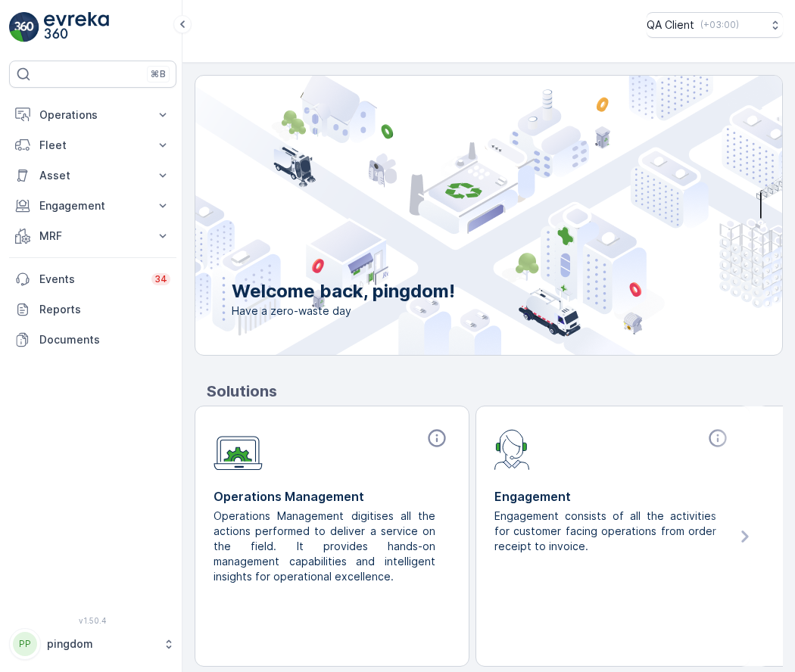 Image resolution: width=795 pixels, height=672 pixels. Describe the element at coordinates (24, 27) in the screenshot. I see `img: logo` at that location.